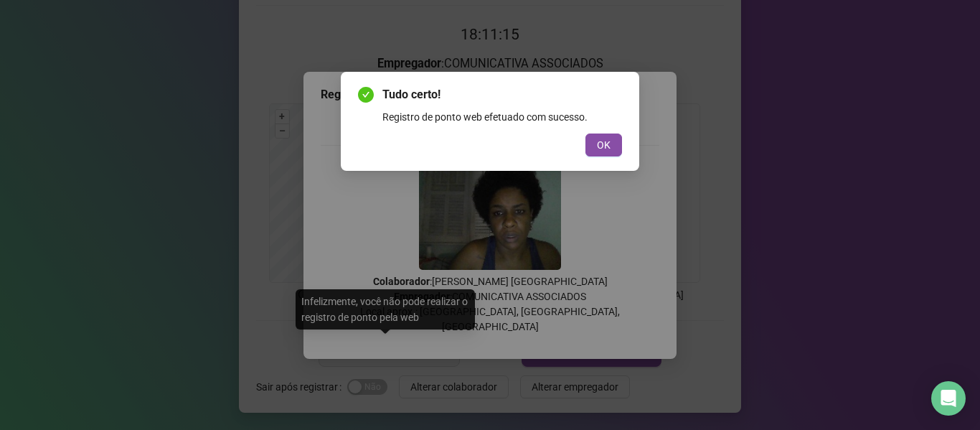  Describe the element at coordinates (502, 117) in the screenshot. I see `div: Registro de ponto web efetuado com sucesso.` at that location.